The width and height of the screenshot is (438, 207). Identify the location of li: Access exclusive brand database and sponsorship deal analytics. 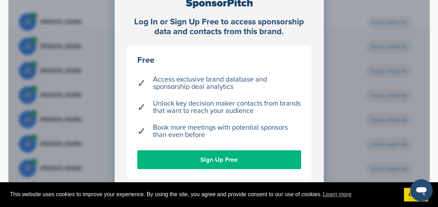
(219, 83).